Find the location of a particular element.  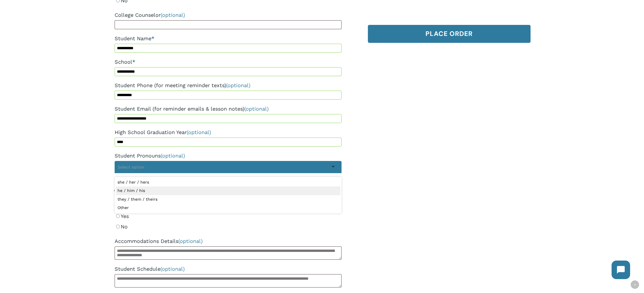

label: Student Pronouns is located at coordinates (228, 156).